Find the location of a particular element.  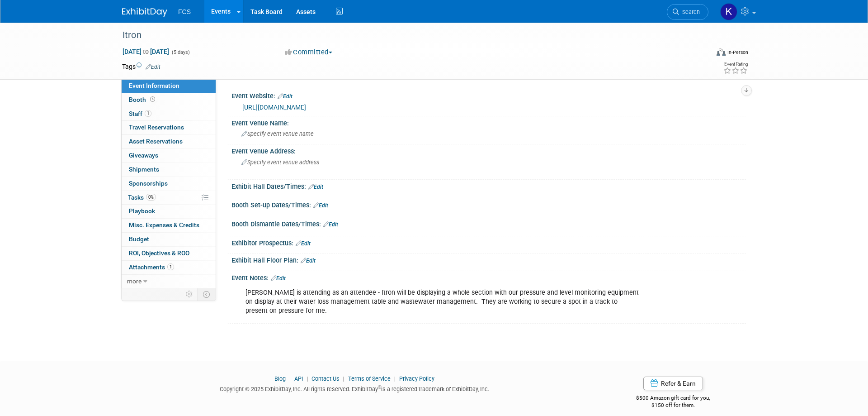

div: Event Venue Name: is located at coordinates (488, 122).